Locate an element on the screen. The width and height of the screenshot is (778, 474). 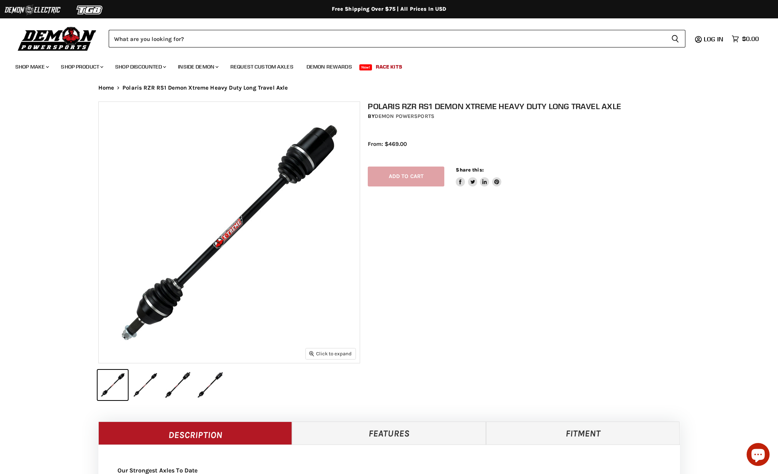
a: Features is located at coordinates (389, 433).